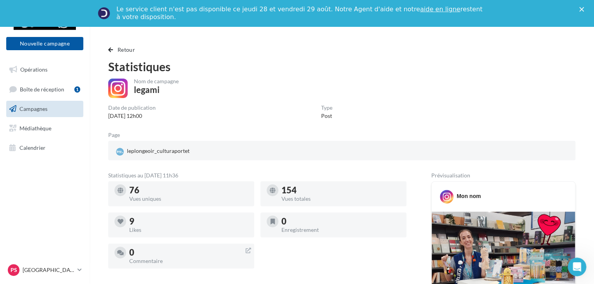  I want to click on div: Vues totales, so click(340, 199).